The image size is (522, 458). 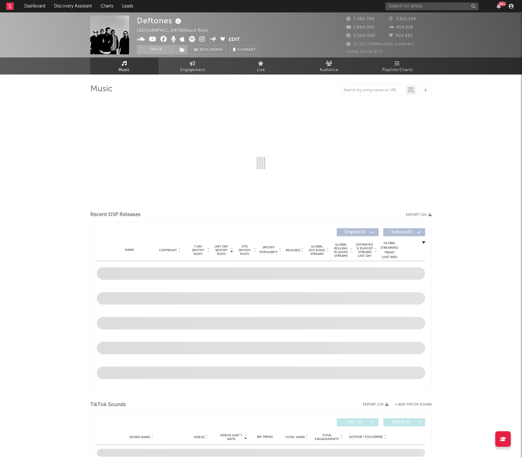 What do you see at coordinates (199, 437) in the screenshot?
I see `span: Videos` at bounding box center [199, 437].